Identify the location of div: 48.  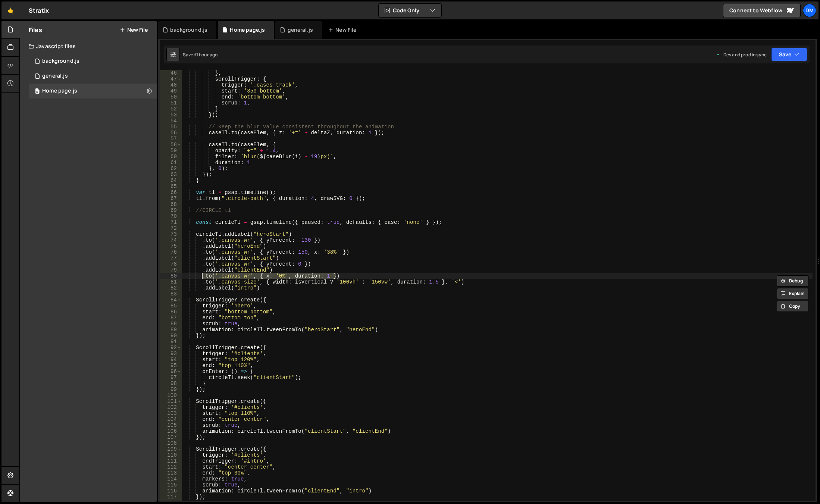
(170, 85).